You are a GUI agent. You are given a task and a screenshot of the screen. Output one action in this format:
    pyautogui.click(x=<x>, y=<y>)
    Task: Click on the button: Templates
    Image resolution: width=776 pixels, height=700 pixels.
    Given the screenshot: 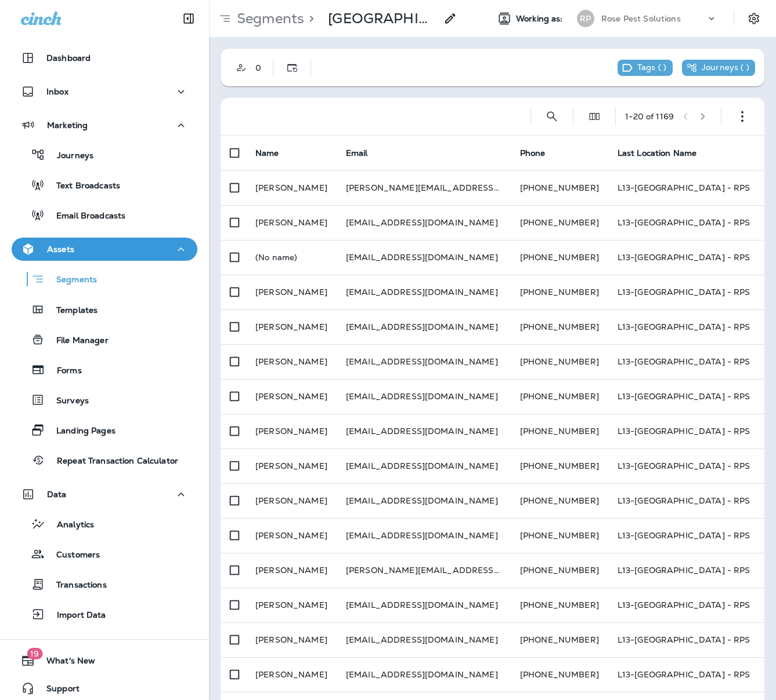 What is the action you would take?
    pyautogui.click(x=104, y=309)
    